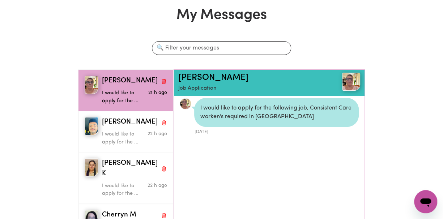  Describe the element at coordinates (351, 82) in the screenshot. I see `img: View Sharon S's profile` at that location.